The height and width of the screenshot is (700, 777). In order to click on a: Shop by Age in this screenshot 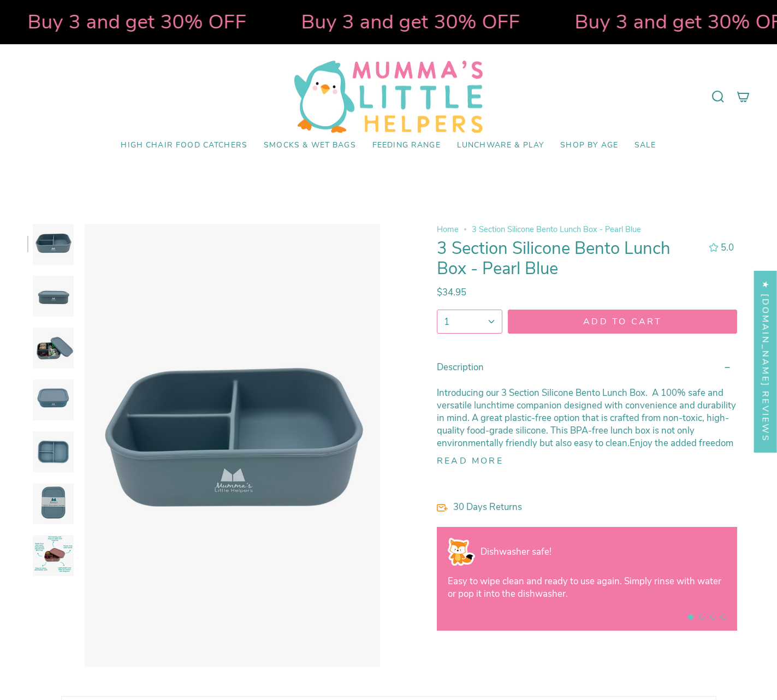, I will do `click(589, 145)`.